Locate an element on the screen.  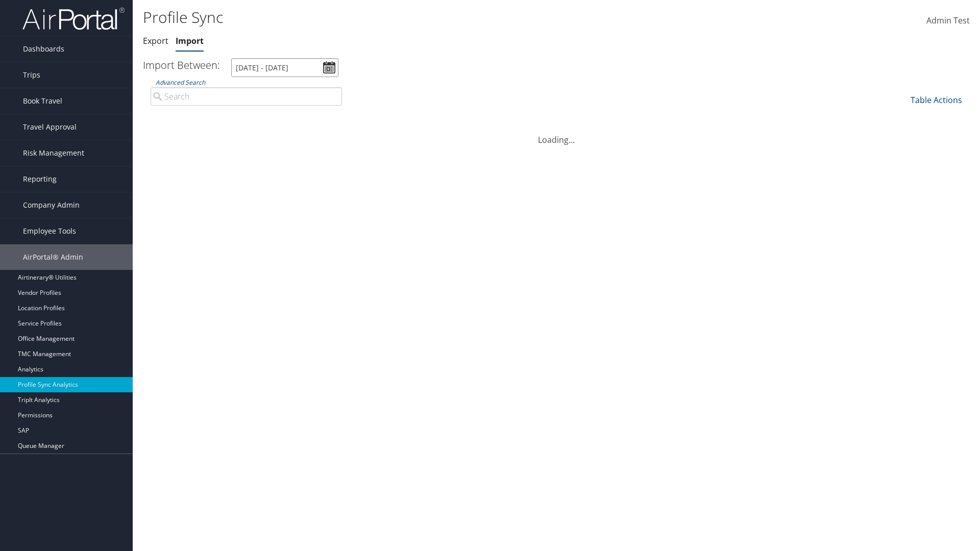
span: Travel Approval is located at coordinates (50, 127).